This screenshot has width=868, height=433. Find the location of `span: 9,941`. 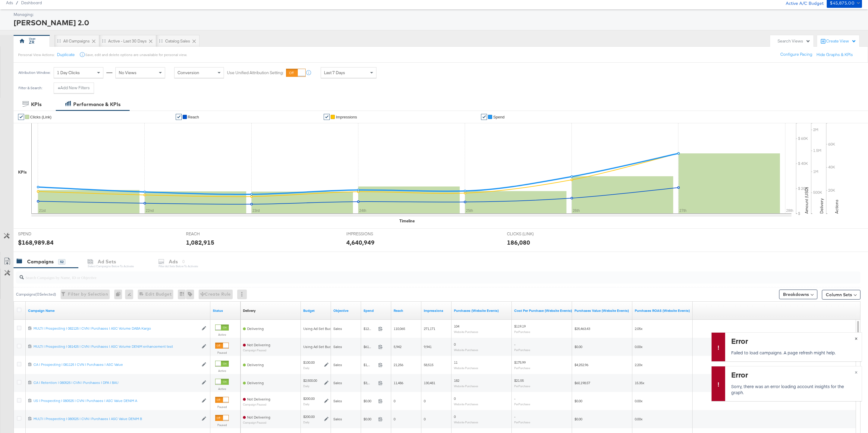

span: 9,941 is located at coordinates (428, 347).